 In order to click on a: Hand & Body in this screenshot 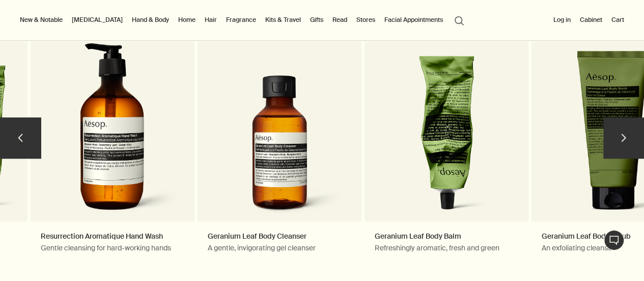, I will do `click(150, 20)`.